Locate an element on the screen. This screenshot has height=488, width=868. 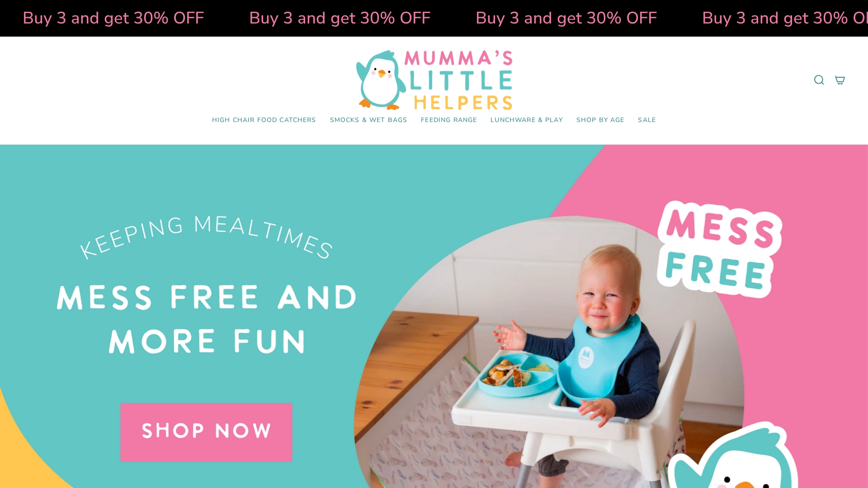
a: Feeding Range is located at coordinates (449, 120).